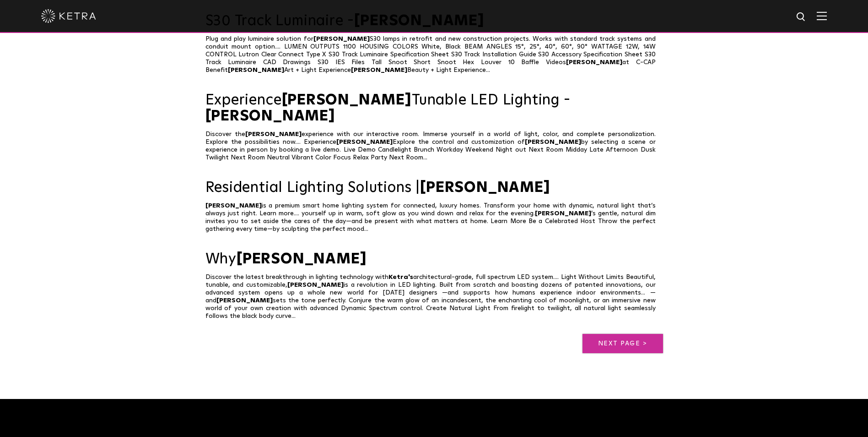 The height and width of the screenshot is (437, 868). What do you see at coordinates (401, 277) in the screenshot?
I see `span: Ketra's` at bounding box center [401, 277].